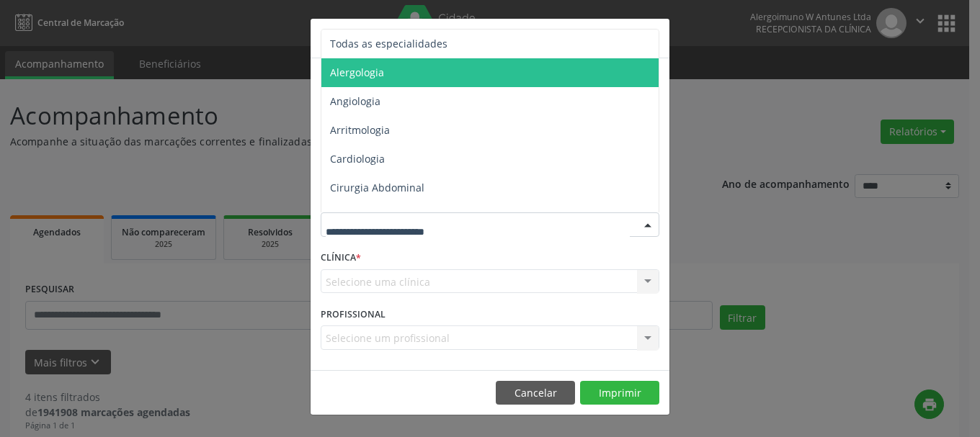 The height and width of the screenshot is (437, 980). Describe the element at coordinates (655, 36) in the screenshot. I see `button: Close` at that location.